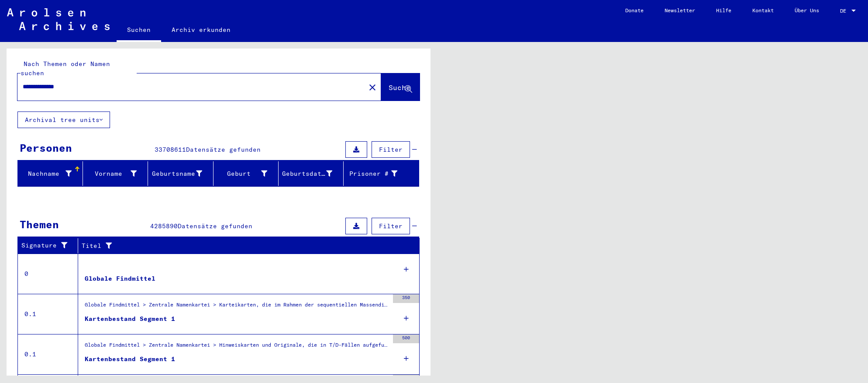 The width and height of the screenshot is (868, 383). What do you see at coordinates (65, 68) in the screenshot?
I see `mat-label: Nach Themen oder Namen suchen` at bounding box center [65, 68].